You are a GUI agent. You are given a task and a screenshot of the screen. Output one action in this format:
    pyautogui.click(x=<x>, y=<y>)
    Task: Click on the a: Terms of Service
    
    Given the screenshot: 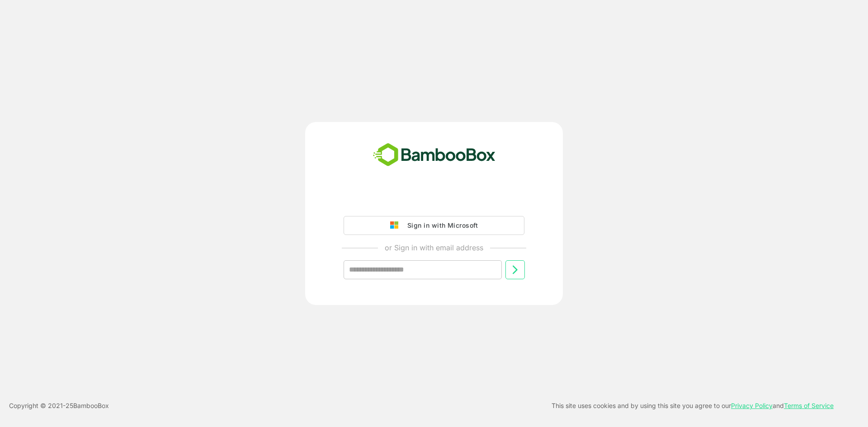 What is the action you would take?
    pyautogui.click(x=809, y=405)
    